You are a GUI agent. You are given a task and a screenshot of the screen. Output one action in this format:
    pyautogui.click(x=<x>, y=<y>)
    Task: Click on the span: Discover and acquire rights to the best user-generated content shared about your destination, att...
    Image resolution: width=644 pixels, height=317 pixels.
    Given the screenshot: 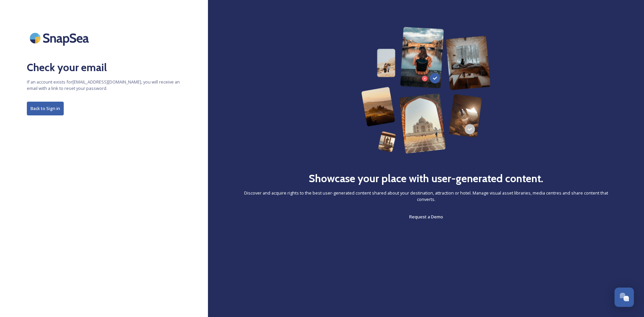 What is the action you would take?
    pyautogui.click(x=425, y=196)
    